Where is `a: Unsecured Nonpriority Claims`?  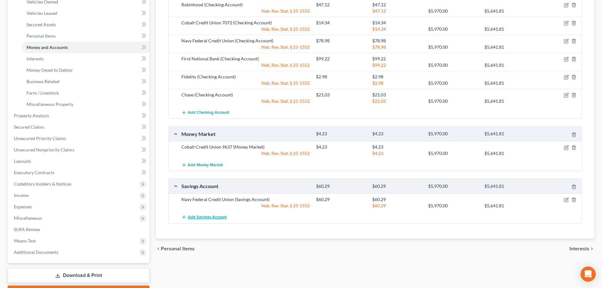
a: Unsecured Nonpriority Claims is located at coordinates (79, 150).